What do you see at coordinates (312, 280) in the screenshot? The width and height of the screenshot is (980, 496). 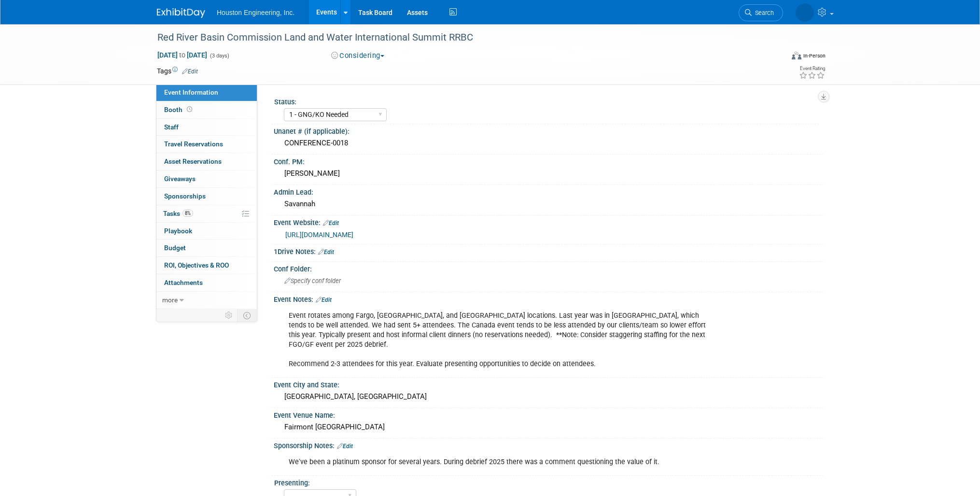 I see `span: Specify conf folder` at bounding box center [312, 280].